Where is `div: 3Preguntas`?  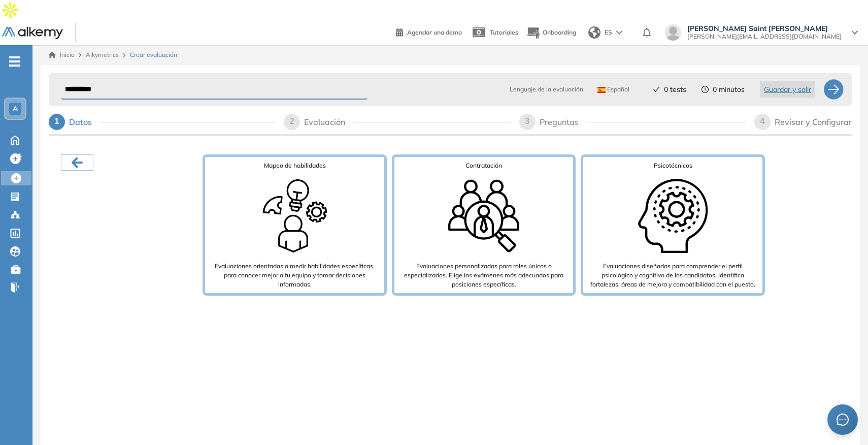
div: 3Preguntas is located at coordinates (633, 122).